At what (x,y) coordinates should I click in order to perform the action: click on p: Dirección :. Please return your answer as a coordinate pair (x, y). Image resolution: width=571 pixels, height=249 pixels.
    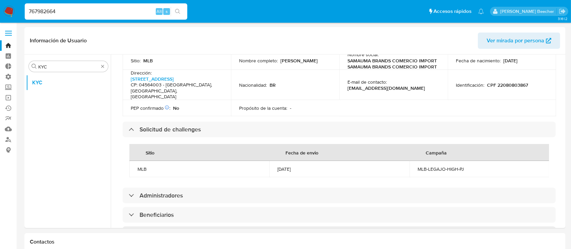
    Looking at the image, I should click on (141, 73).